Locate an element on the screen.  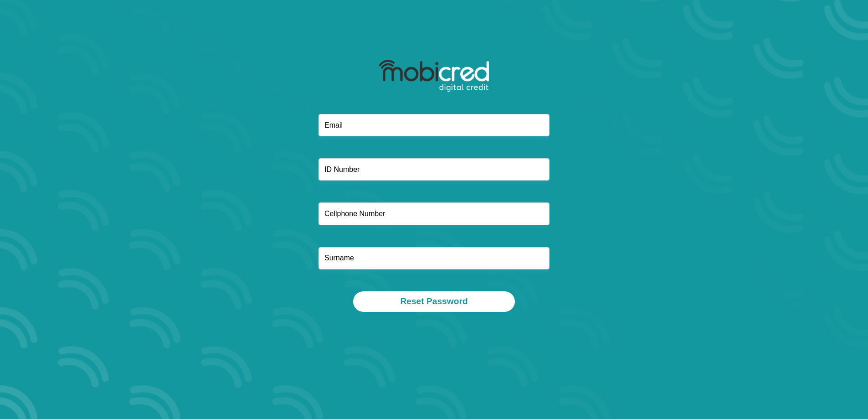
input: ID Number is located at coordinates (434, 169).